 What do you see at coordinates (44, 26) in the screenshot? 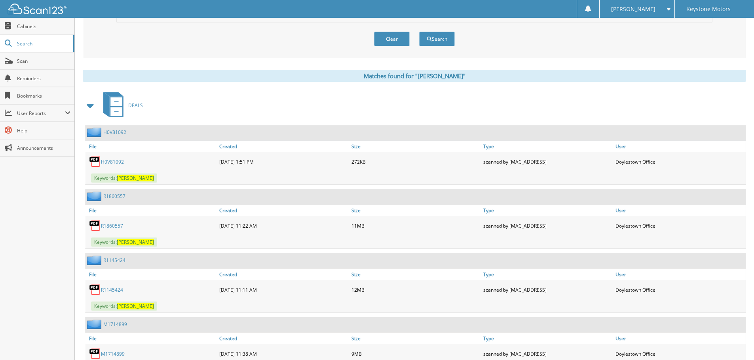
I see `span: Cabinets` at bounding box center [44, 26].